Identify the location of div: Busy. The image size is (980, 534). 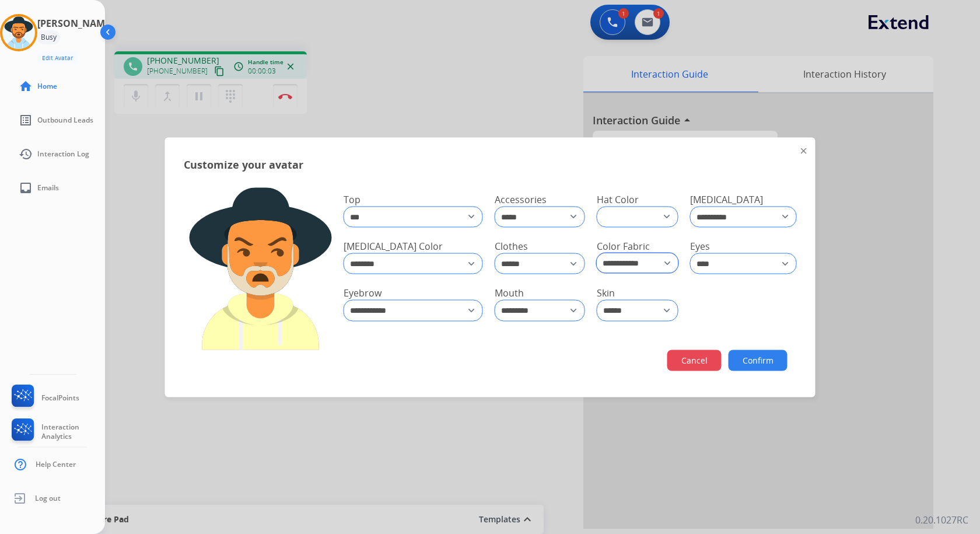
(48, 38).